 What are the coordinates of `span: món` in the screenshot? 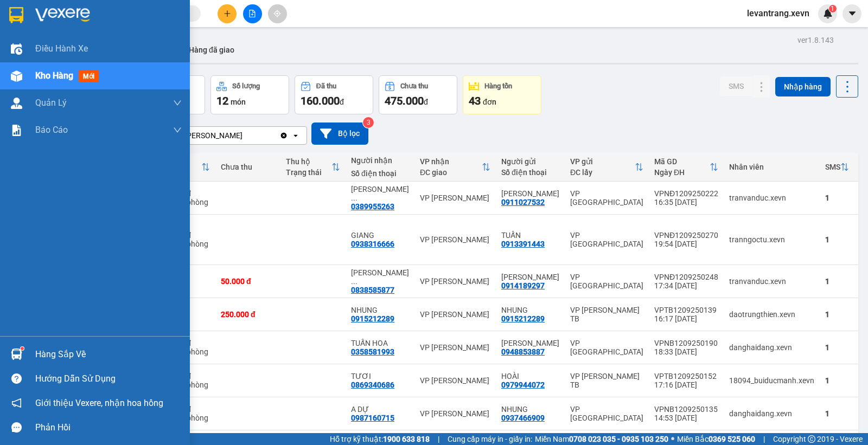 It's located at (238, 102).